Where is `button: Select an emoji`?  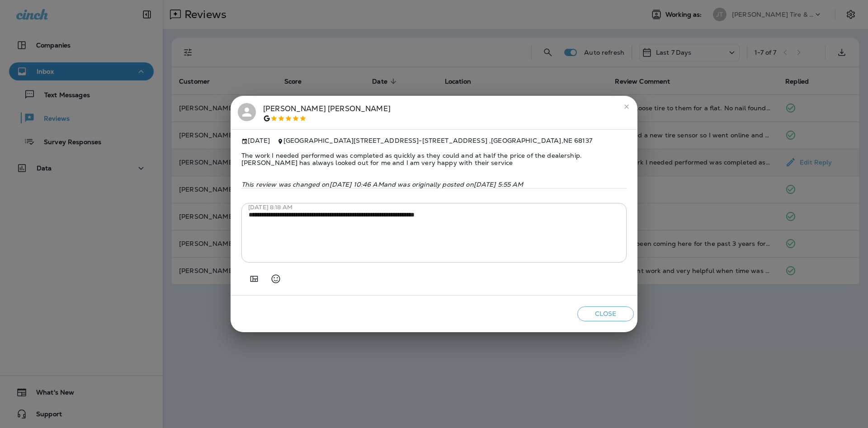
button: Select an emoji is located at coordinates (276, 279).